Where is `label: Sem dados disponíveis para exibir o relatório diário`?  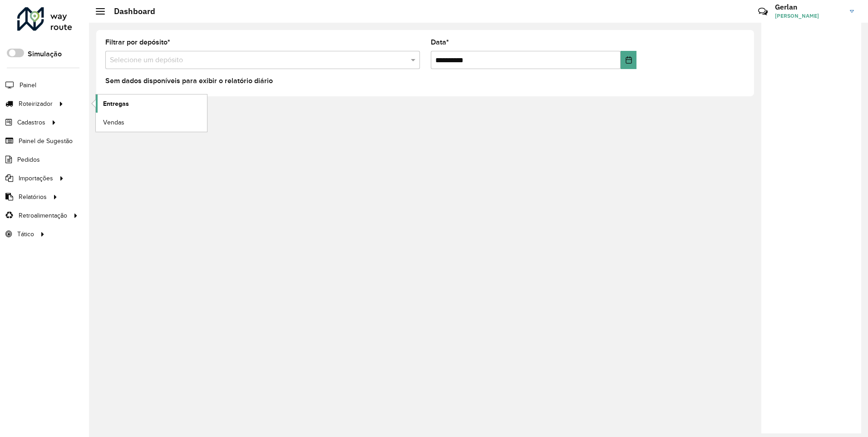 label: Sem dados disponíveis para exibir o relatório diário is located at coordinates (189, 80).